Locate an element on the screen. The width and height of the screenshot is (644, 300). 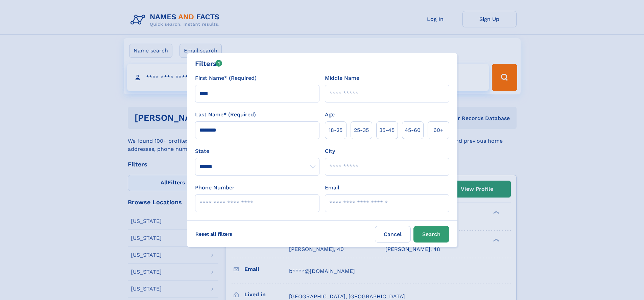
label: State is located at coordinates (257, 152).